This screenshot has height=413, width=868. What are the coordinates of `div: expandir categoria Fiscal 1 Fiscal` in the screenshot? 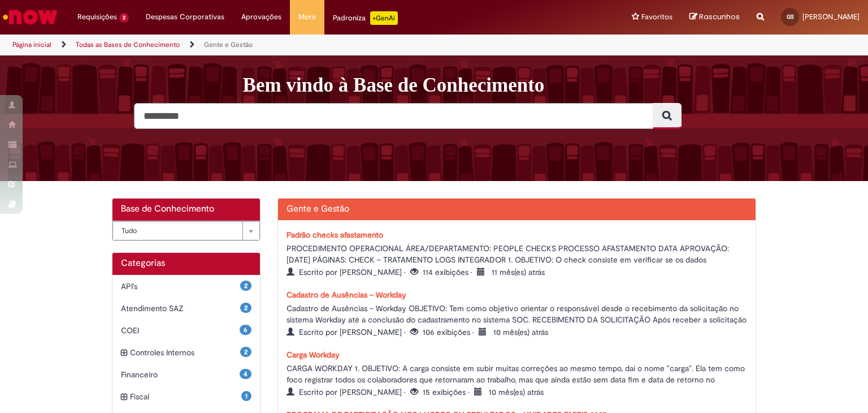 It's located at (186, 396).